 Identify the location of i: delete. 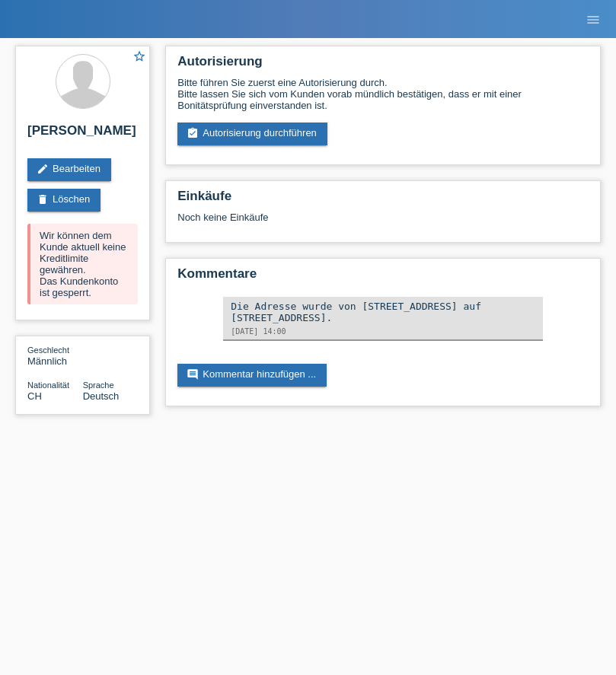
(42, 200).